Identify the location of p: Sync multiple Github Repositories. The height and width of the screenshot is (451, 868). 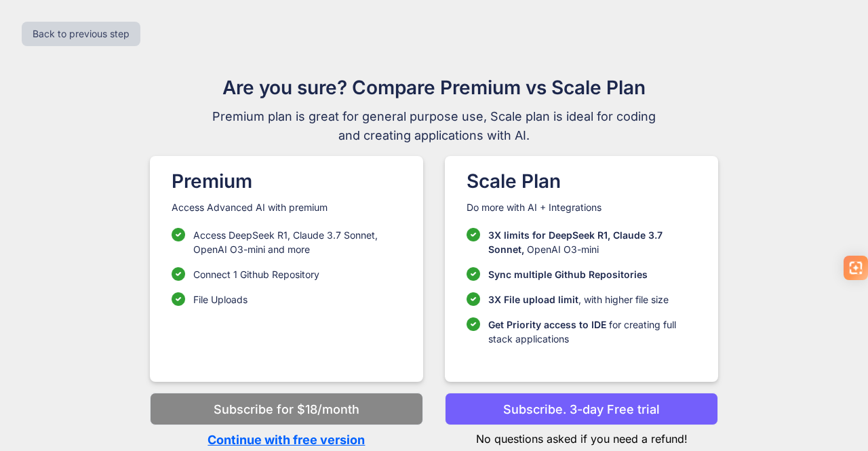
(568, 274).